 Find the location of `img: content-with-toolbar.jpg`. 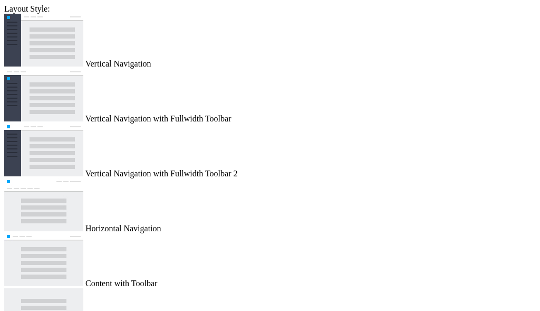

img: content-with-toolbar.jpg is located at coordinates (44, 260).